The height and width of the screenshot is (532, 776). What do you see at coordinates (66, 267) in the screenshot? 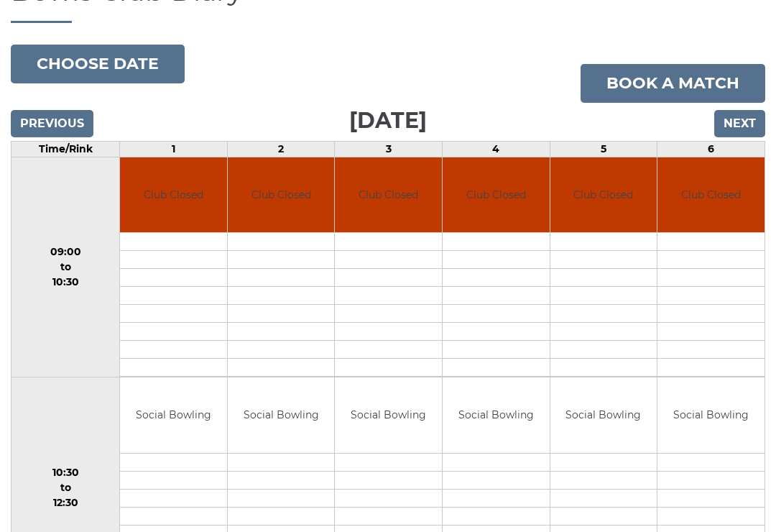
I see `td: 09:00 to 10:30` at bounding box center [66, 267].